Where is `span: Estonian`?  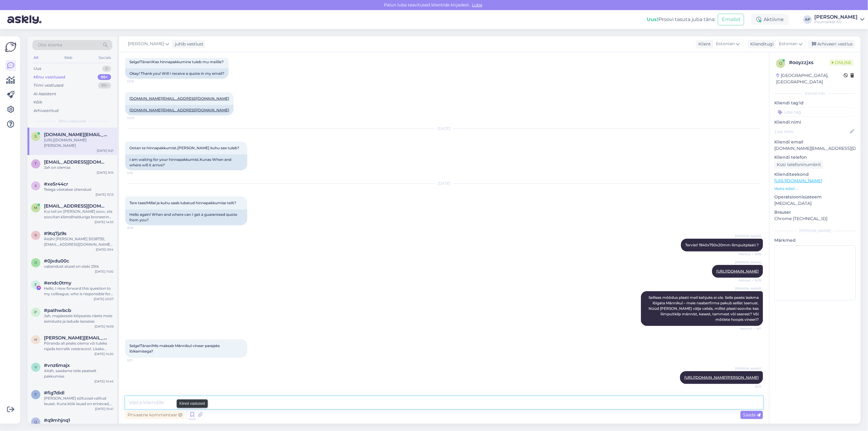 span: Estonian is located at coordinates (788, 44).